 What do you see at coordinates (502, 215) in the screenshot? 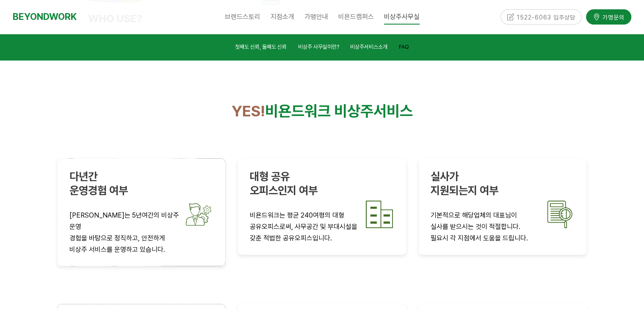
I see `p: 기본적으로 해당업체의 대표님이` at bounding box center [502, 215].